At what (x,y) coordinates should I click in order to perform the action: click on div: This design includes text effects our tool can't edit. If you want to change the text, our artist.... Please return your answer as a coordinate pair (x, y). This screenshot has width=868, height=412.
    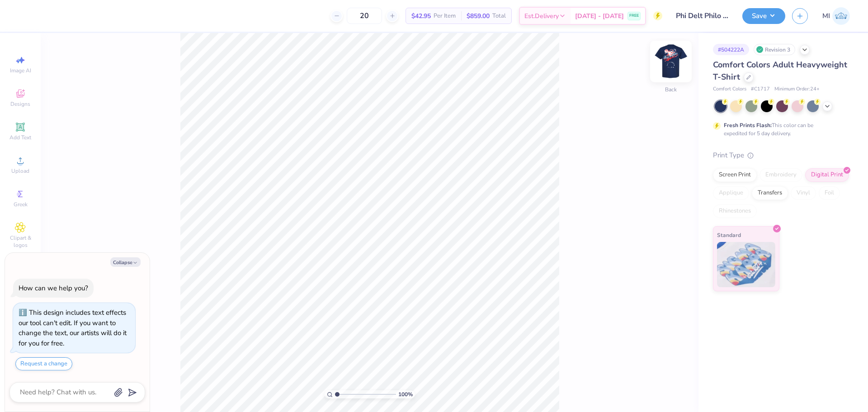
    Looking at the image, I should click on (72, 328).